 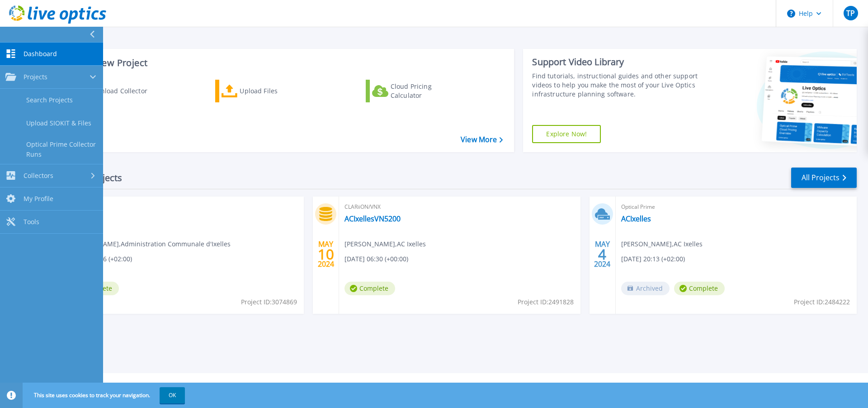 What do you see at coordinates (602, 253) in the screenshot?
I see `span: 4` at bounding box center [602, 253].